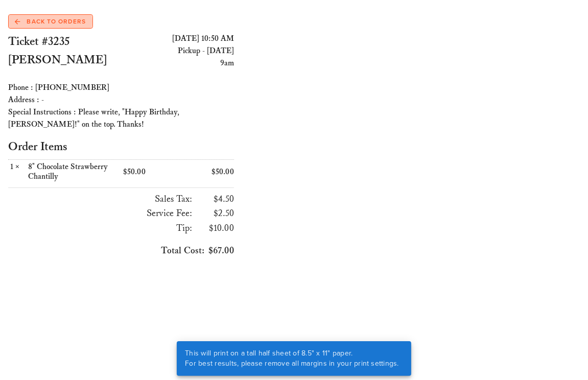 The image size is (588, 380). Describe the element at coordinates (100, 214) in the screenshot. I see `h3: Service Fee:` at that location.